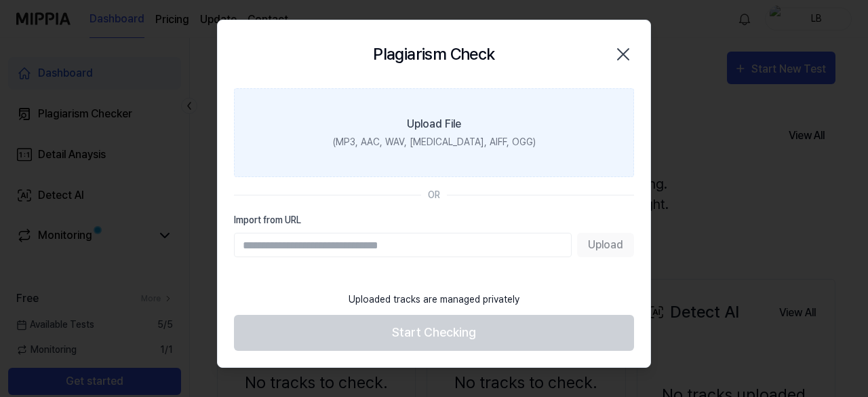 This screenshot has width=868, height=397. Describe the element at coordinates (434, 54) in the screenshot. I see `h2: Plagiarism Check` at that location.